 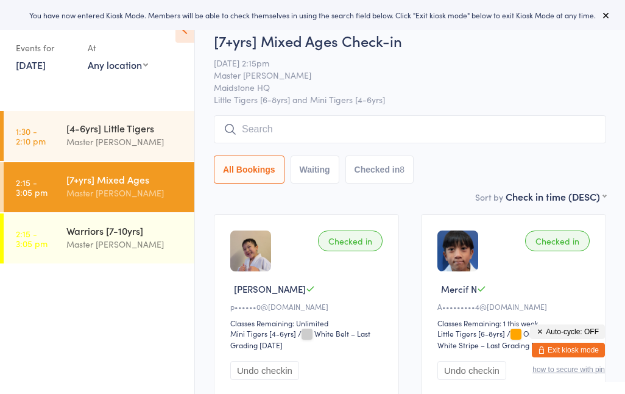 What do you see at coordinates (125, 230) in the screenshot?
I see `div: Warriors [7-10yrs]` at bounding box center [125, 230].